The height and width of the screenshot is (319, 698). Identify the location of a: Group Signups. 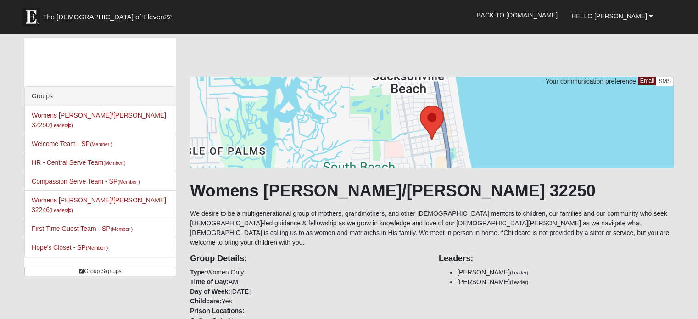
(100, 271).